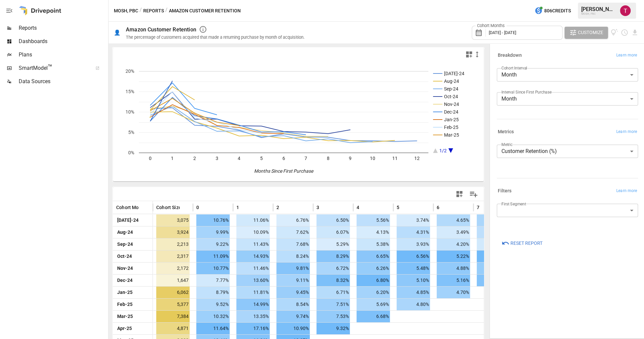 This screenshot has height=339, width=644. I want to click on span: Dashboards, so click(63, 41).